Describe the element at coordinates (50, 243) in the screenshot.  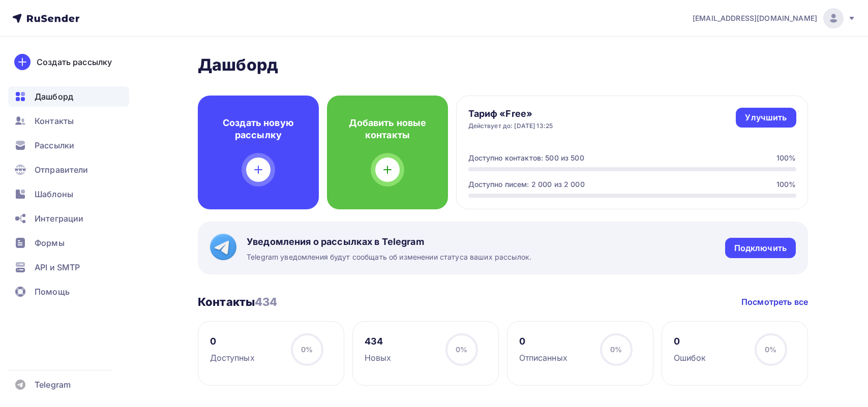
I see `span: Формы` at that location.